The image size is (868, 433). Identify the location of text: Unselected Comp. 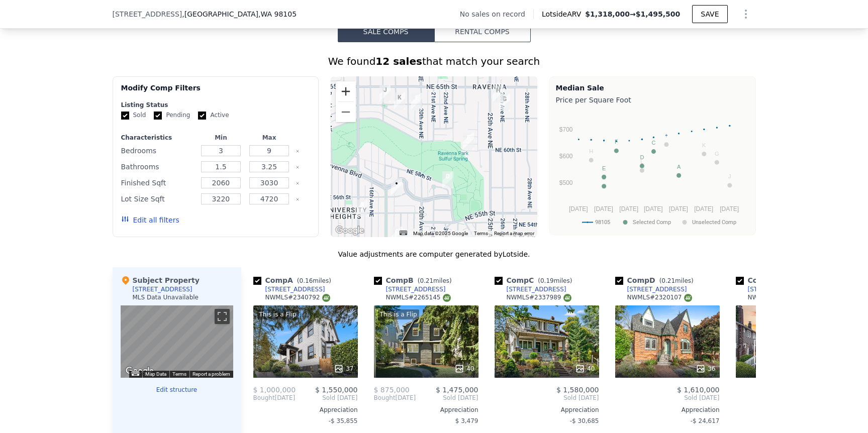
(714, 222).